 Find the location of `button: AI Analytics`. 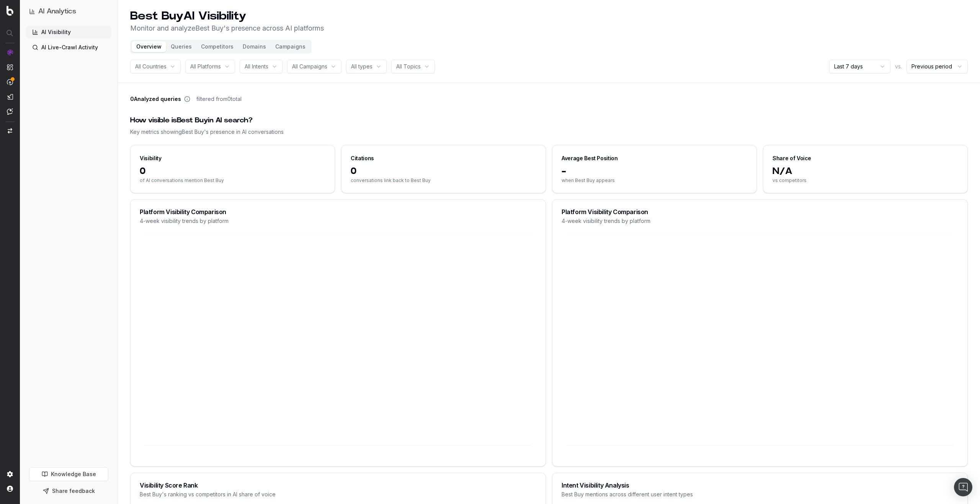

button: AI Analytics is located at coordinates (68, 11).